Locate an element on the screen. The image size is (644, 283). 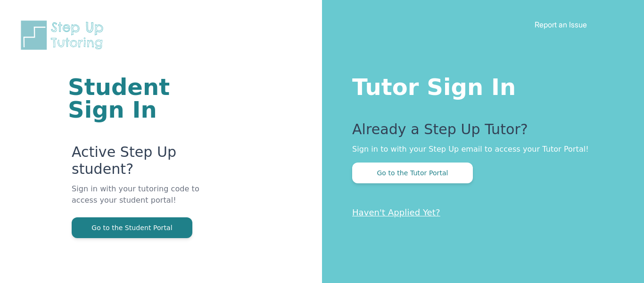
img: Step Up Tutoring horizontal logo is located at coordinates (64, 35).